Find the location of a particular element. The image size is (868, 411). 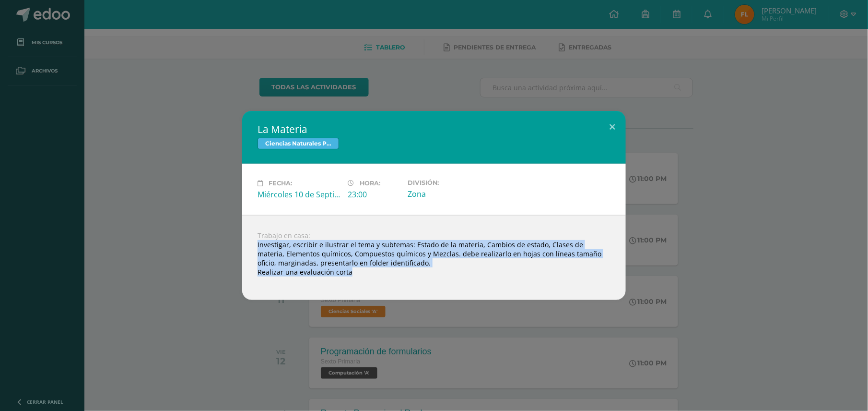

span: Hora: is located at coordinates (370, 183).